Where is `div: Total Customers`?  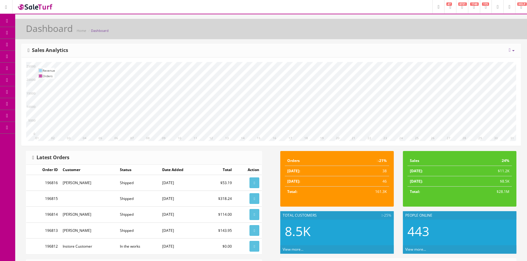 div: Total Customers is located at coordinates (337, 216).